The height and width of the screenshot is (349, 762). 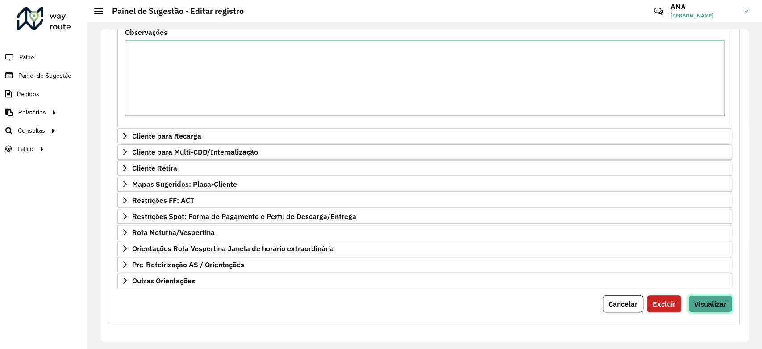 I want to click on span: Orientações Rota Vespertina Janela de horário extraordinária, so click(x=233, y=248).